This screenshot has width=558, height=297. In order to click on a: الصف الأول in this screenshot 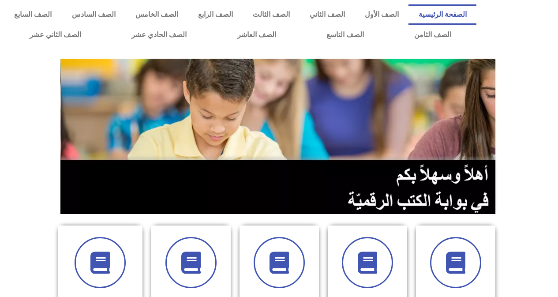, I will do `click(382, 15)`.